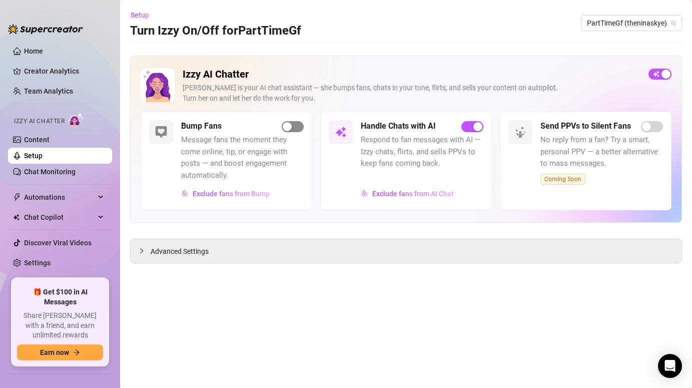 Image resolution: width=692 pixels, height=388 pixels. I want to click on h5: Bump Fans, so click(201, 126).